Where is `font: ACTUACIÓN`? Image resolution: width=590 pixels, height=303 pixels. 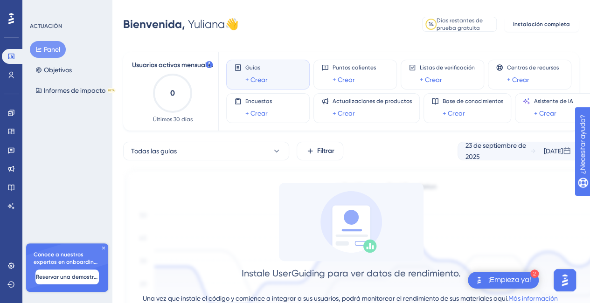
font: ACTUACIÓN is located at coordinates (46, 26).